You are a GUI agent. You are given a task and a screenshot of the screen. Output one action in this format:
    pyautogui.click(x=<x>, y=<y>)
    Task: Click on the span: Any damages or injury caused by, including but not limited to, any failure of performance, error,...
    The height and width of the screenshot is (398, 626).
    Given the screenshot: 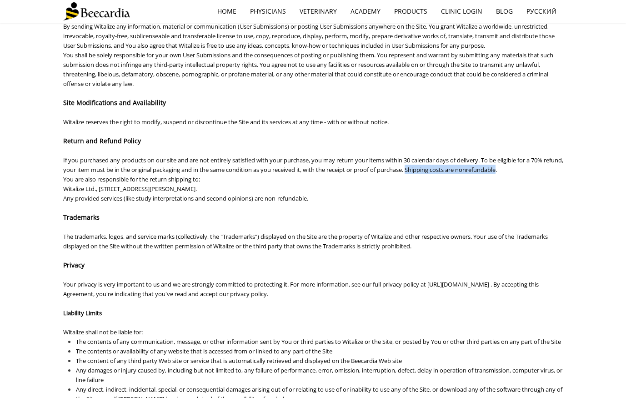 What is the action you would take?
    pyautogui.click(x=319, y=375)
    